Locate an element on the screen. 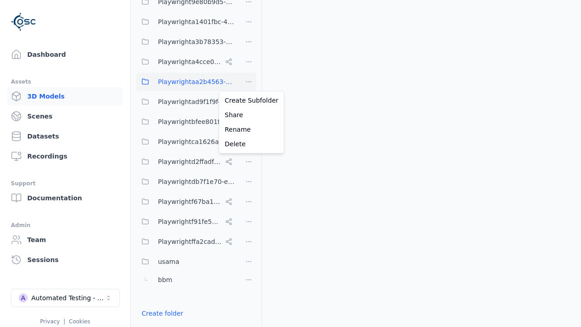 The height and width of the screenshot is (327, 581). a: Share is located at coordinates (251, 115).